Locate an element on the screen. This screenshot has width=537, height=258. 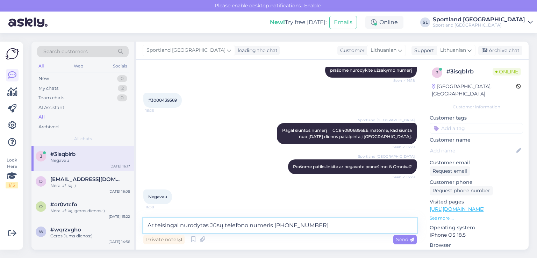
div: Web is located at coordinates (78, 66).